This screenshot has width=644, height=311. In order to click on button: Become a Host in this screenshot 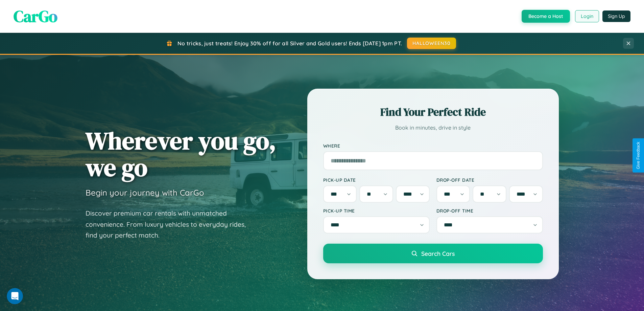, I will do `click(546, 16)`.